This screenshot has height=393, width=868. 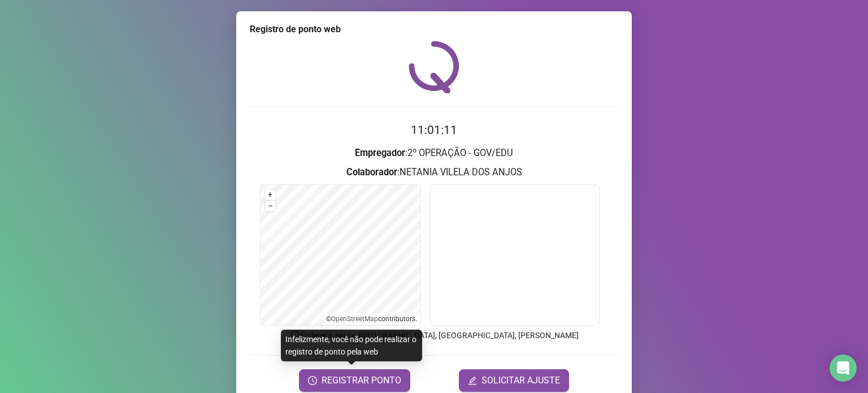 What do you see at coordinates (372, 319) in the screenshot?
I see `li: © contributors.` at bounding box center [372, 319].